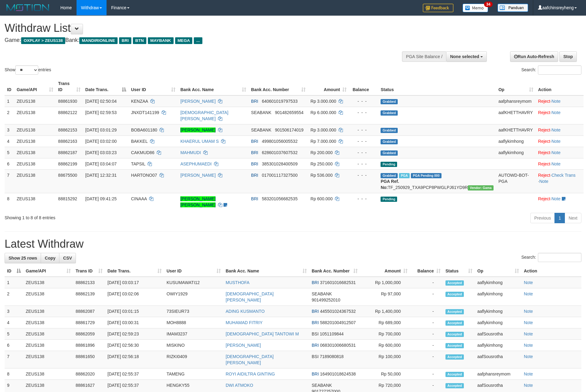 The width and height of the screenshot is (586, 392). I want to click on a: Copy, so click(50, 258).